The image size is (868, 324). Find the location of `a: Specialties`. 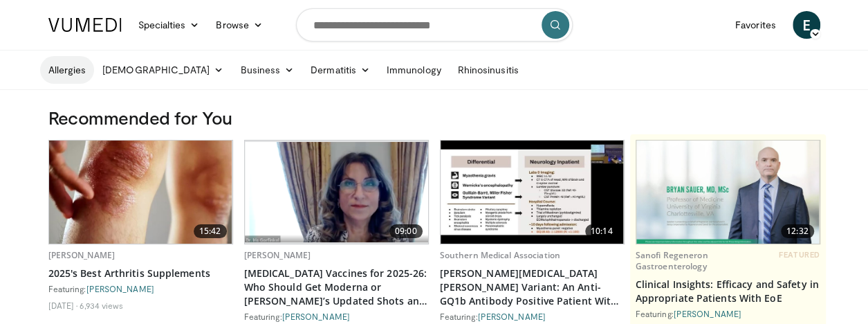

a: Specialties is located at coordinates (169, 25).